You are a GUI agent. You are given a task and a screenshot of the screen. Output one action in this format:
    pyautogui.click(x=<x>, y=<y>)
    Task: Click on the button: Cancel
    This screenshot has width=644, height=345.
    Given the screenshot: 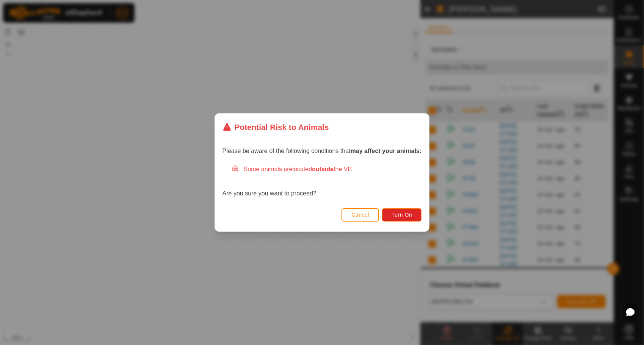 What is the action you would take?
    pyautogui.click(x=360, y=215)
    